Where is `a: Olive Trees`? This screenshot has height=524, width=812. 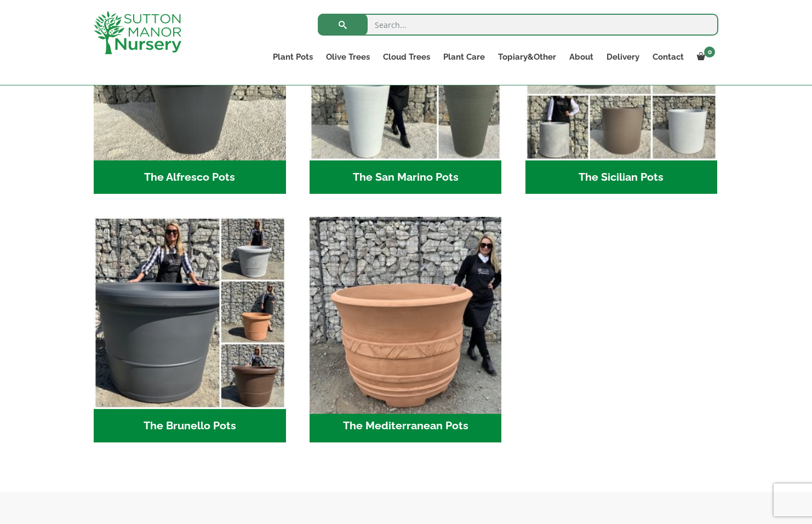 a: Olive Trees is located at coordinates (348, 57).